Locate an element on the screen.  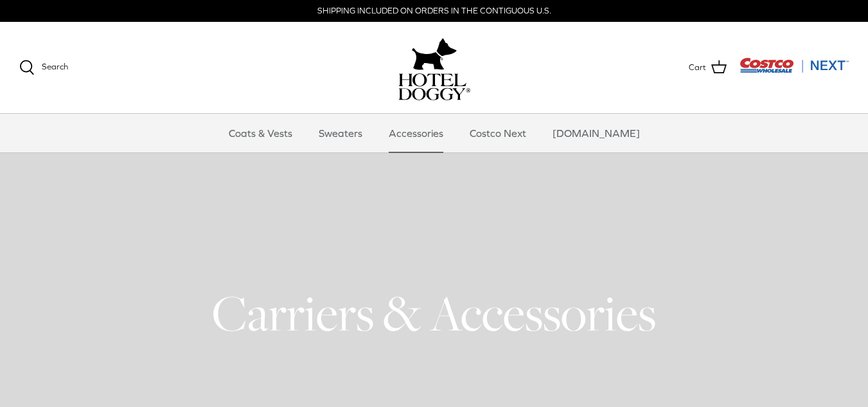
a: Accessories is located at coordinates (416, 133).